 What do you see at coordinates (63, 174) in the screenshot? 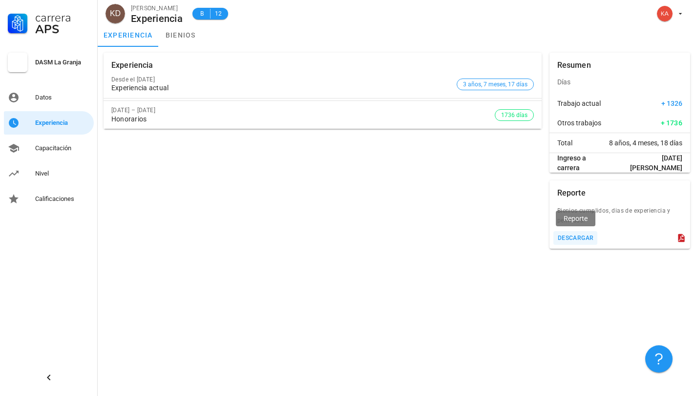
I see `div: Nivel` at bounding box center [63, 174].